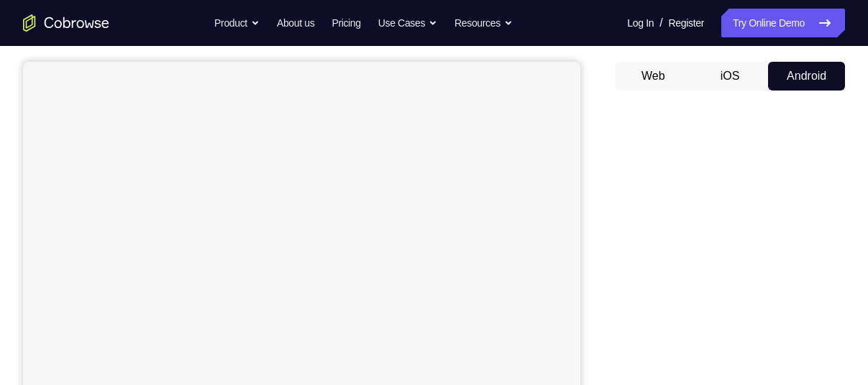 The height and width of the screenshot is (385, 868). What do you see at coordinates (685, 23) in the screenshot?
I see `a: Register` at bounding box center [685, 23].